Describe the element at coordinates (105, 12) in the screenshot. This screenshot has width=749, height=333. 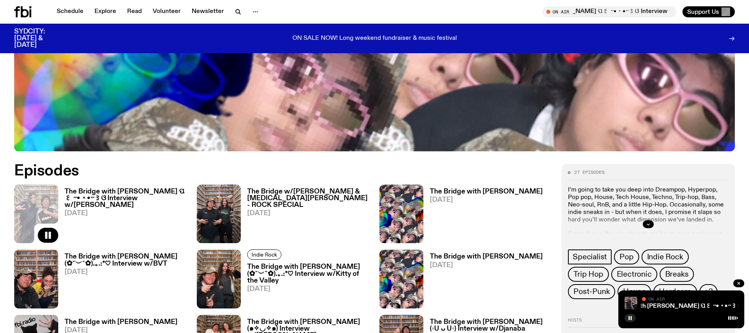
I see `a: Explore` at that location.